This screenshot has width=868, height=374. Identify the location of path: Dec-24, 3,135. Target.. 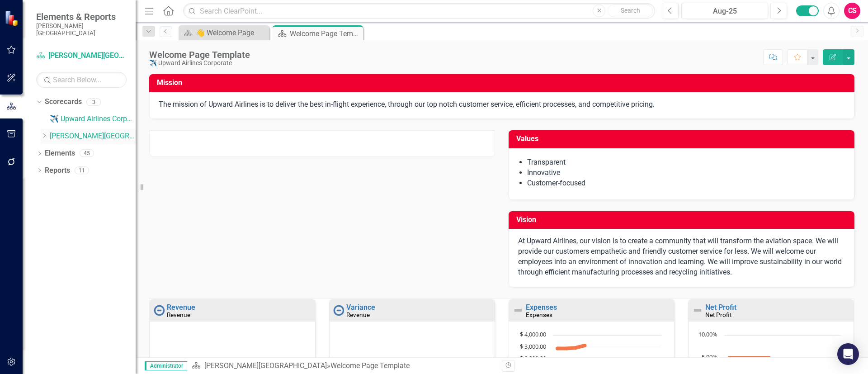
(585, 346).